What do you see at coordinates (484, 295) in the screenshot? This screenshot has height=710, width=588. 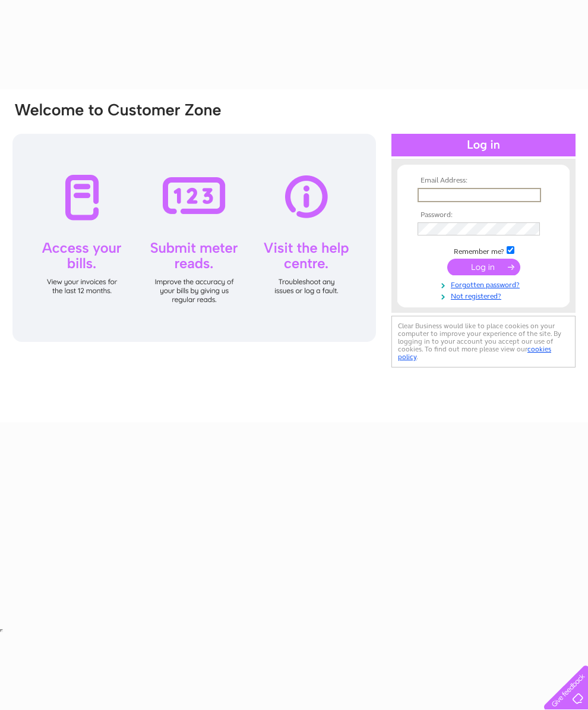 I see `a: Not registered?` at bounding box center [484, 295].